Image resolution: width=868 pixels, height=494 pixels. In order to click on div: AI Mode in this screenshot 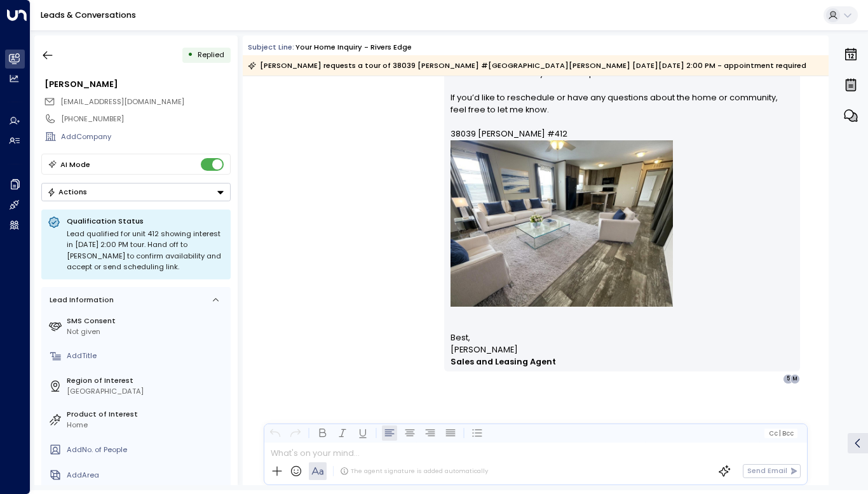, I will do `click(75, 165)`.